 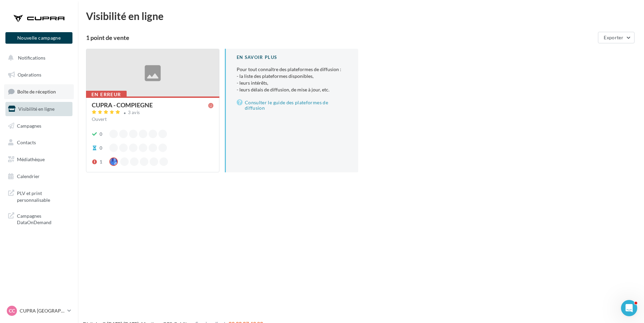 I want to click on li: - leurs délais de diffusion, de mise à jour, etc., so click(x=292, y=90).